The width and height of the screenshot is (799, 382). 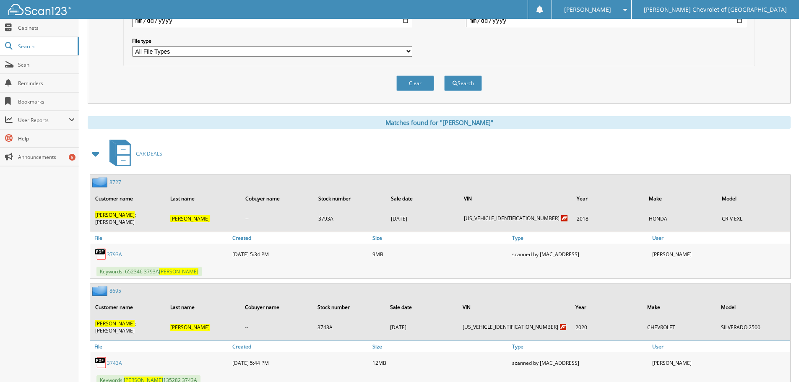 I want to click on button: Clear, so click(x=415, y=83).